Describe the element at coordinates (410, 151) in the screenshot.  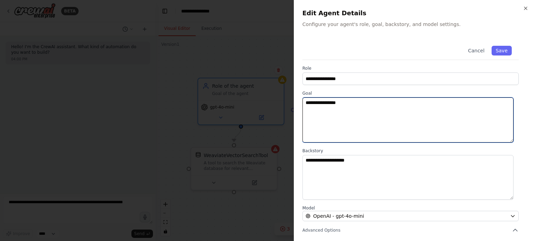
I see `label: Backstory` at that location.